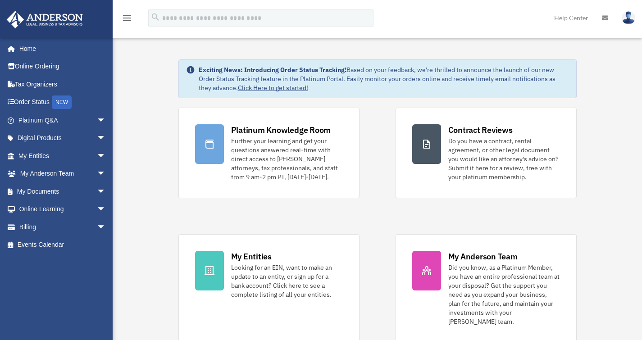 The width and height of the screenshot is (642, 340). Describe the element at coordinates (63, 210) in the screenshot. I see `a: Online Learningarrow_drop_down` at that location.